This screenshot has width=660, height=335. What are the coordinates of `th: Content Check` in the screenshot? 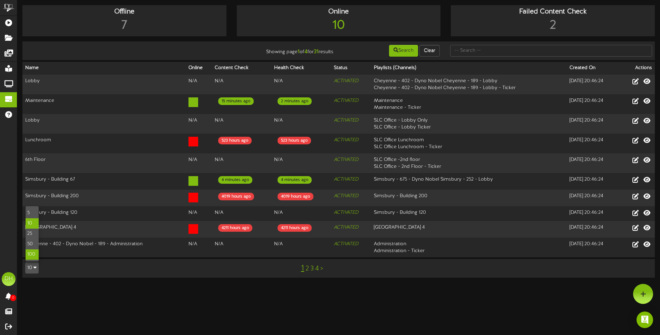 It's located at (242, 68).